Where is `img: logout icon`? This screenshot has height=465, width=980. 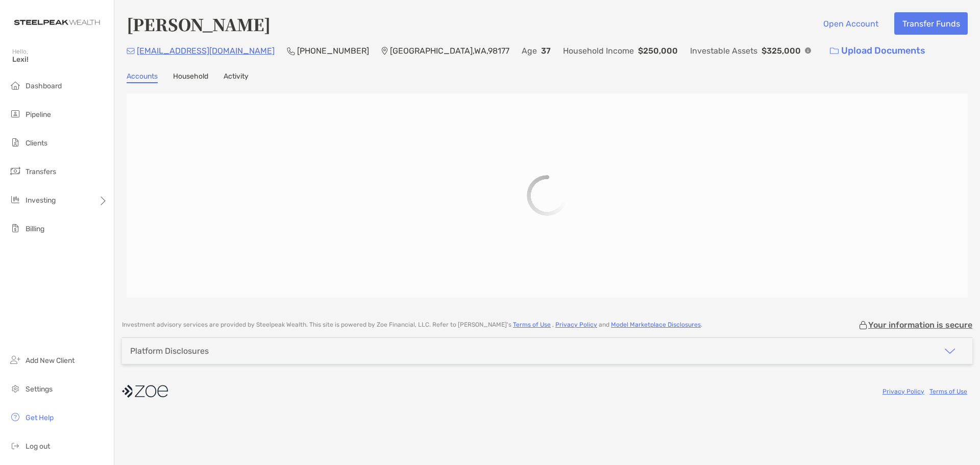 img: logout icon is located at coordinates (16, 446).